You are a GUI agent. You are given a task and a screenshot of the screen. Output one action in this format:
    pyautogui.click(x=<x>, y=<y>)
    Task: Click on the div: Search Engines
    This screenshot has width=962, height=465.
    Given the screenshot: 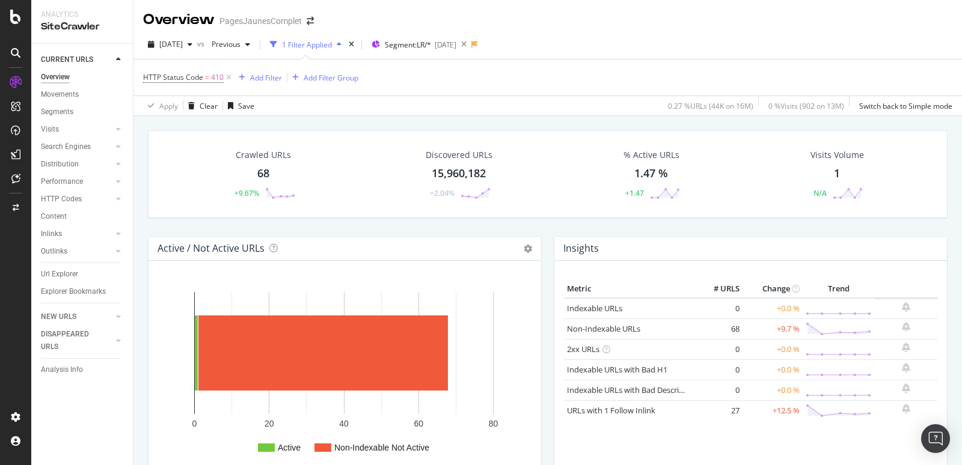 What is the action you would take?
    pyautogui.click(x=66, y=147)
    